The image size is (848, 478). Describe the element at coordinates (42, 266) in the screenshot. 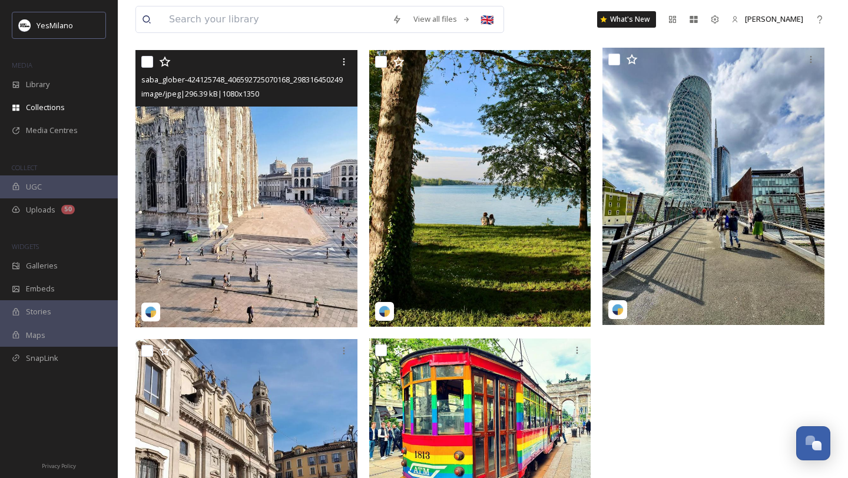

I see `span: Galleries` at that location.